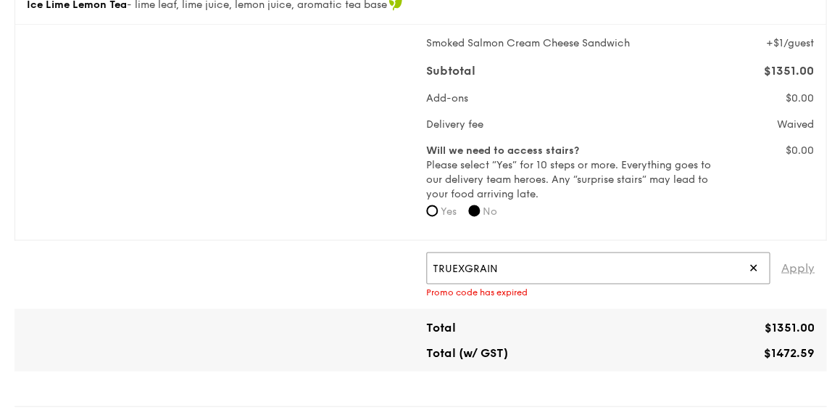  I want to click on span: Yes, so click(449, 211).